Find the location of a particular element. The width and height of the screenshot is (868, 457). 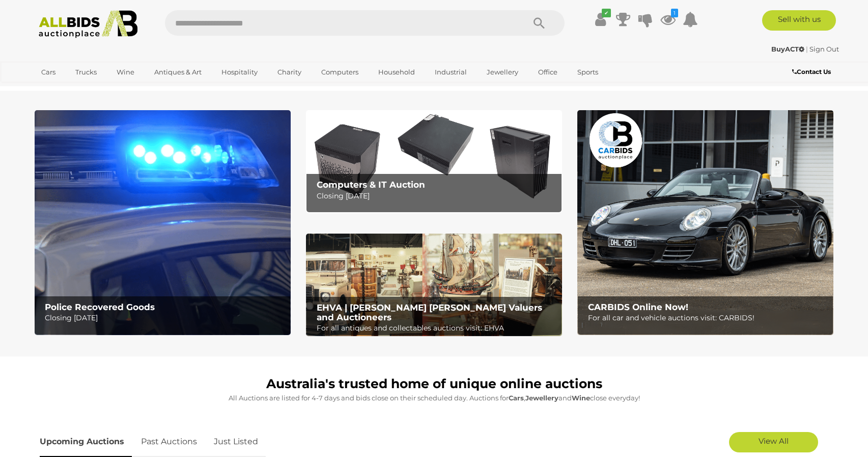

a: 1 is located at coordinates (668, 19).